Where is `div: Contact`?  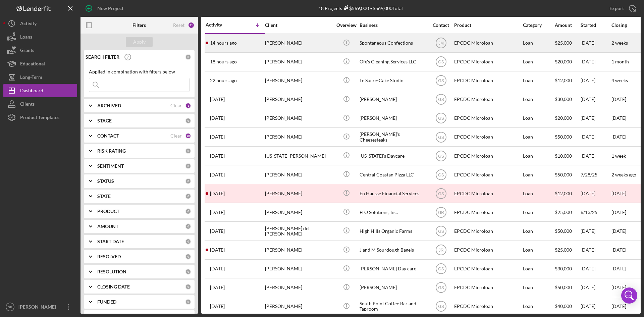
div: Contact is located at coordinates (441, 25).